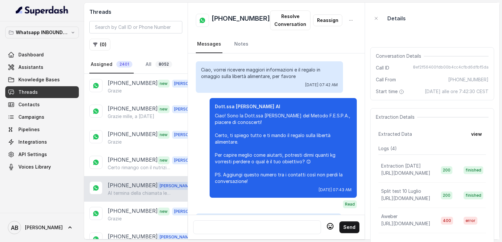 Image resolution: width=502 pixels, height=242 pixels. I want to click on span: Contacts, so click(29, 105).